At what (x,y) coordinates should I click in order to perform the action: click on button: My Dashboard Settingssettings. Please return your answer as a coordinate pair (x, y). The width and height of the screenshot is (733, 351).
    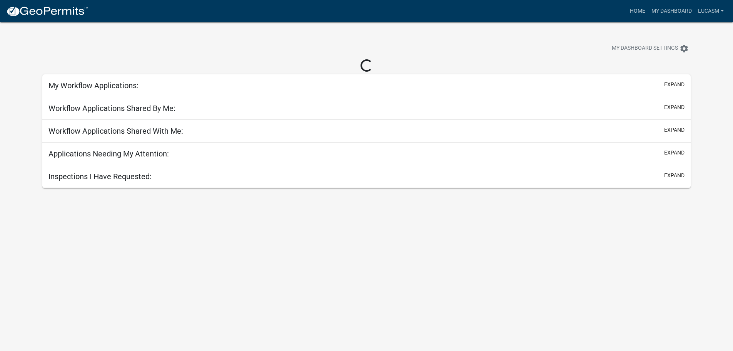
    Looking at the image, I should click on (651, 48).